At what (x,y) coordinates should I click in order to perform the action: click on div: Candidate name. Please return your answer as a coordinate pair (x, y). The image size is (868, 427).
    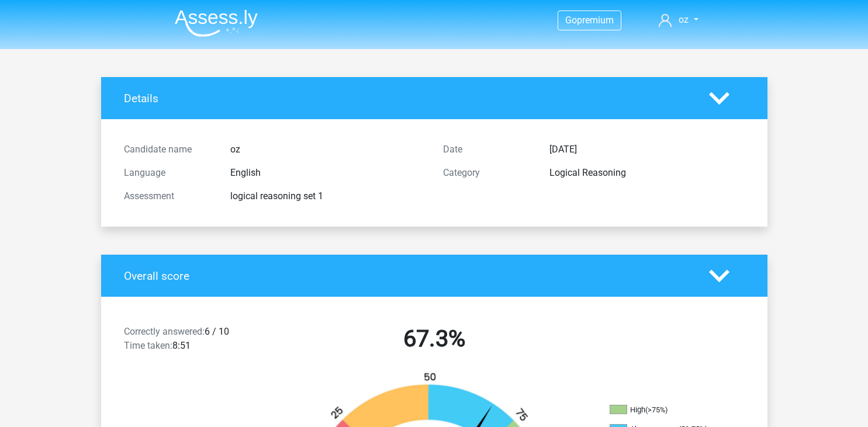
    Looking at the image, I should click on (169, 149).